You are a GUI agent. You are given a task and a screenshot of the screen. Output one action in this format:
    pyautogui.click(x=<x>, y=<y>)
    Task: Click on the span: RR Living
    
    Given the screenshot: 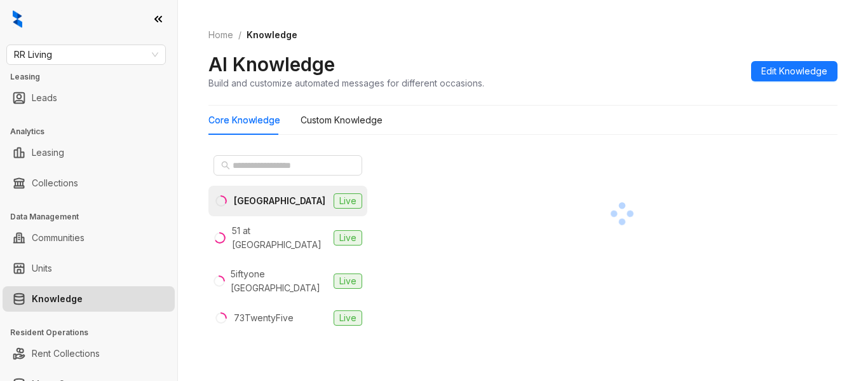 What is the action you would take?
    pyautogui.click(x=86, y=54)
    